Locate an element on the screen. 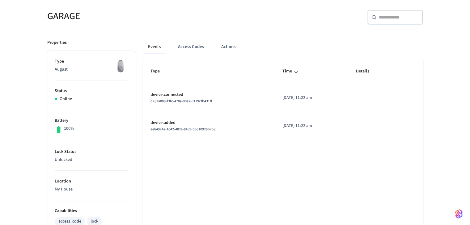  img: SeamLogoGradient.69752ec5.svg is located at coordinates (459, 214).